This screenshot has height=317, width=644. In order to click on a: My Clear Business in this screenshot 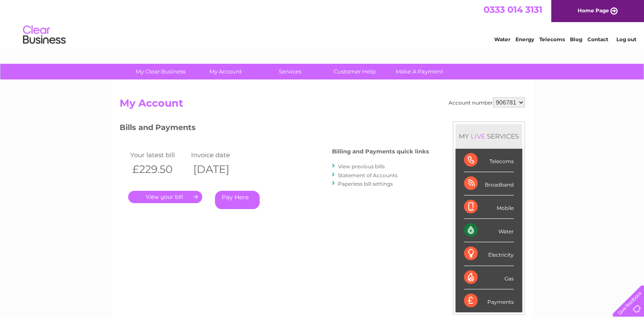, I will do `click(160, 71)`.